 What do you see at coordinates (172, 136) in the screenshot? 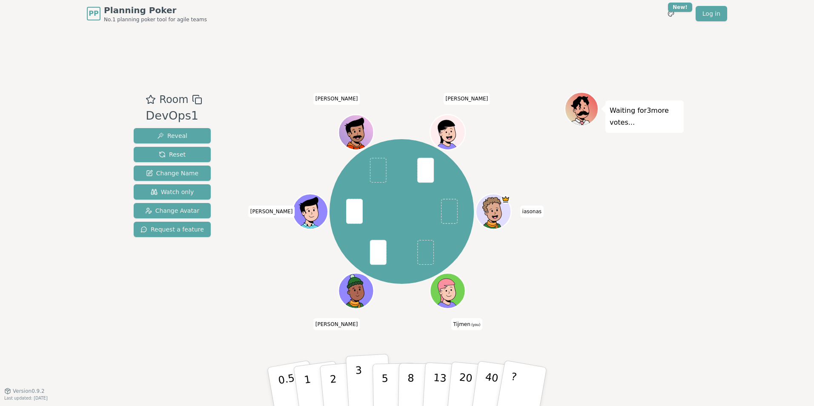
I see `button: Reveal` at bounding box center [172, 136].